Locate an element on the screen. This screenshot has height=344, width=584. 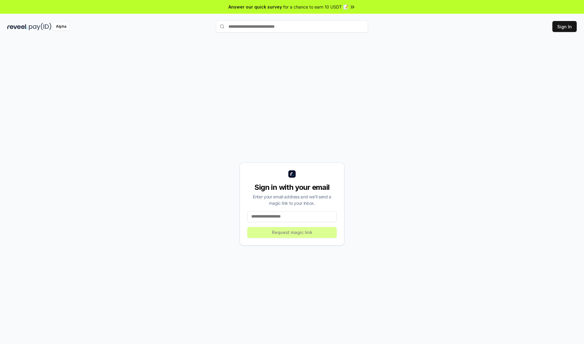
span: for a chance to earn 10 USDT 📝 is located at coordinates (316, 7).